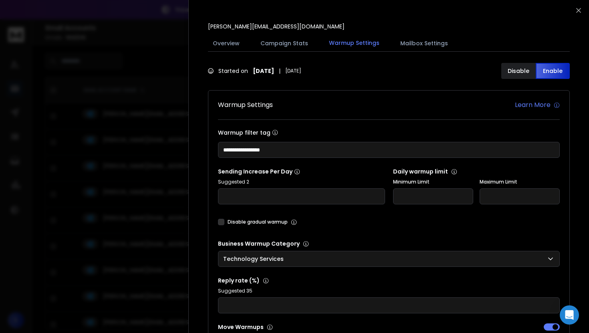  I want to click on p: Sending Increase Per Day, so click(301, 172).